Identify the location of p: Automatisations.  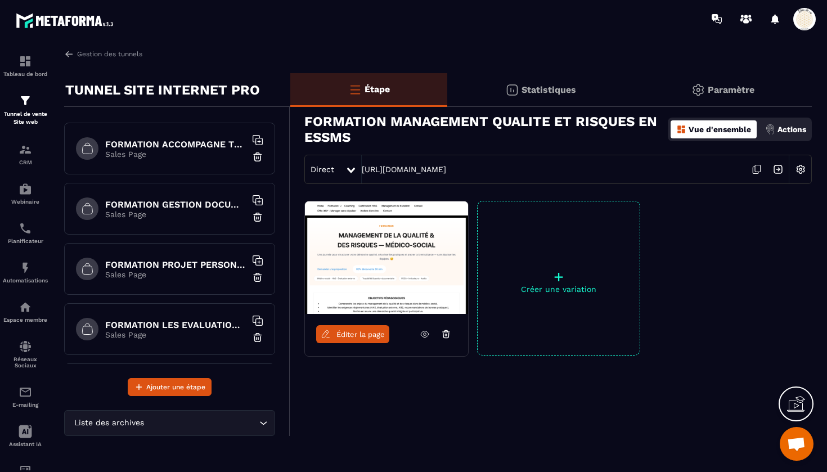
(25, 280).